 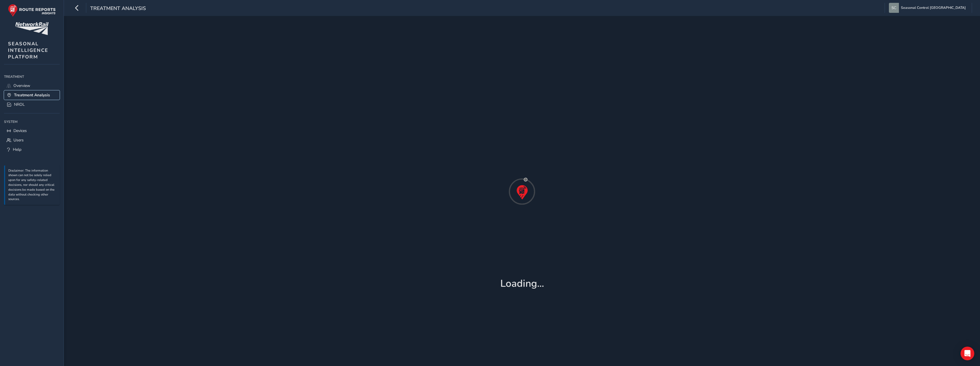 What do you see at coordinates (31, 104) in the screenshot?
I see `a: NROL` at bounding box center [31, 104].